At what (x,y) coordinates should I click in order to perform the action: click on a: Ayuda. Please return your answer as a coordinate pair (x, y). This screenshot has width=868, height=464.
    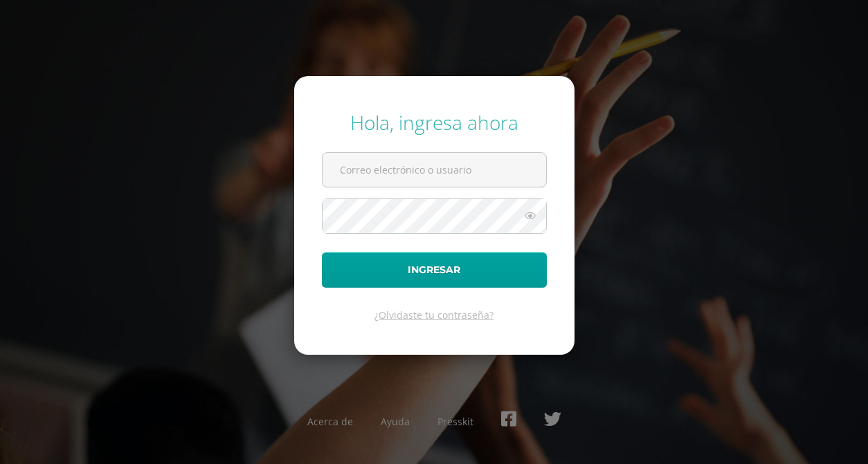
    Looking at the image, I should click on (395, 422).